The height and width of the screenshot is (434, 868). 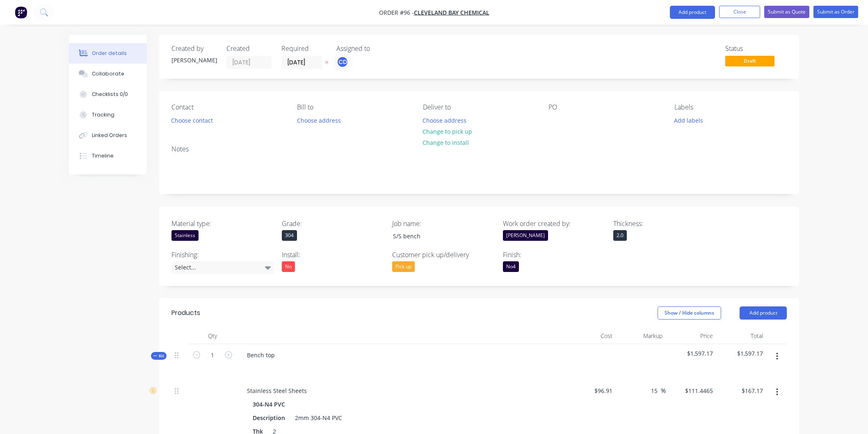 What do you see at coordinates (110, 95) in the screenshot?
I see `div: Checklists 0/0` at bounding box center [110, 95].